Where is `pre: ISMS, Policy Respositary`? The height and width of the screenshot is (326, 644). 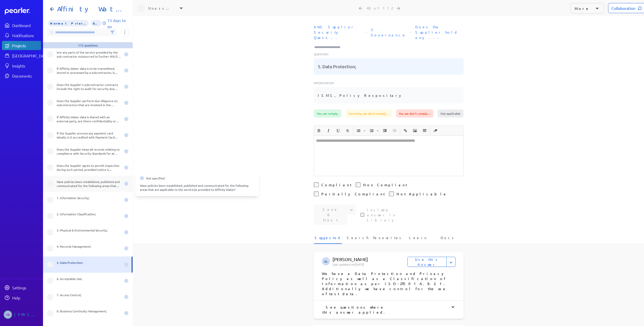
pre: ISMS, Policy Respositary is located at coordinates (360, 95).